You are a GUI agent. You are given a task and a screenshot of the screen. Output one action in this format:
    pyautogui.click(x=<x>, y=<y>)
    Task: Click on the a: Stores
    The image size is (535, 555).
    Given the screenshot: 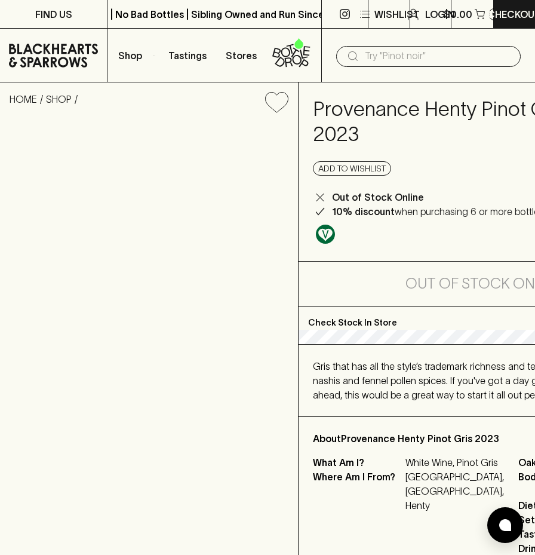 What is the action you would take?
    pyautogui.click(x=241, y=55)
    